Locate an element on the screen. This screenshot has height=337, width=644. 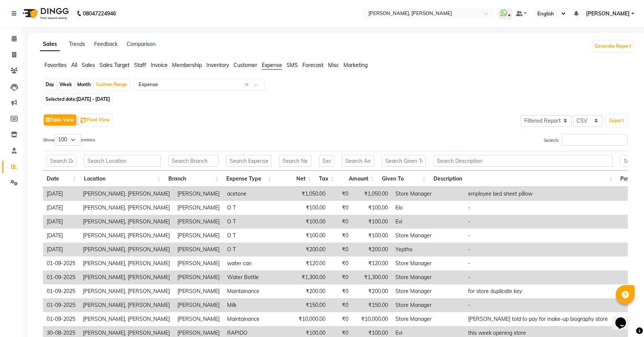
input: Search Tax is located at coordinates (326, 160).